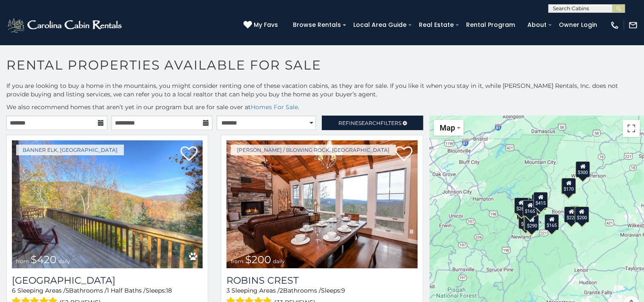 This screenshot has height=302, width=644. What do you see at coordinates (322, 280) in the screenshot?
I see `a: Robins Crest` at bounding box center [322, 280].